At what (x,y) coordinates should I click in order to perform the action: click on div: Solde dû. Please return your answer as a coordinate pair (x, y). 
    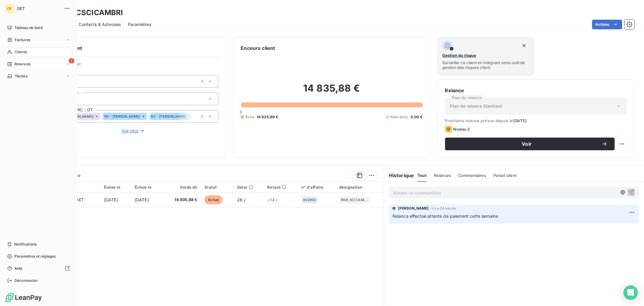
    Looking at the image, I should click on (181, 187).